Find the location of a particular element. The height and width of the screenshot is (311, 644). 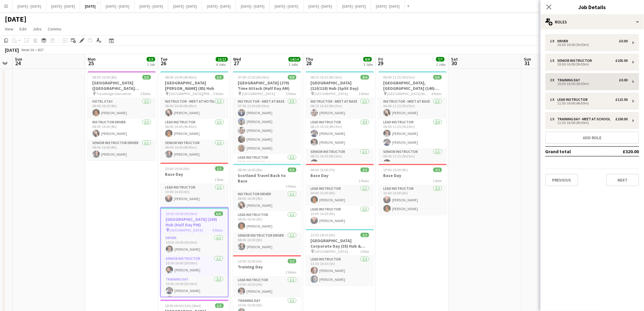

span: 4 Roles is located at coordinates (437, 93).